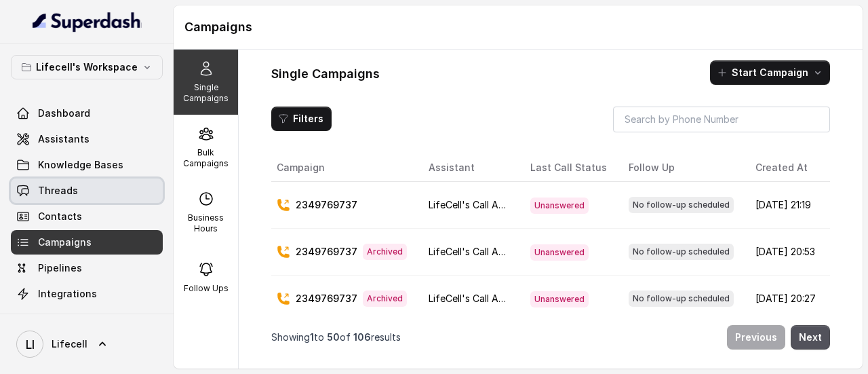 The height and width of the screenshot is (374, 868). I want to click on a: Dashboard, so click(87, 113).